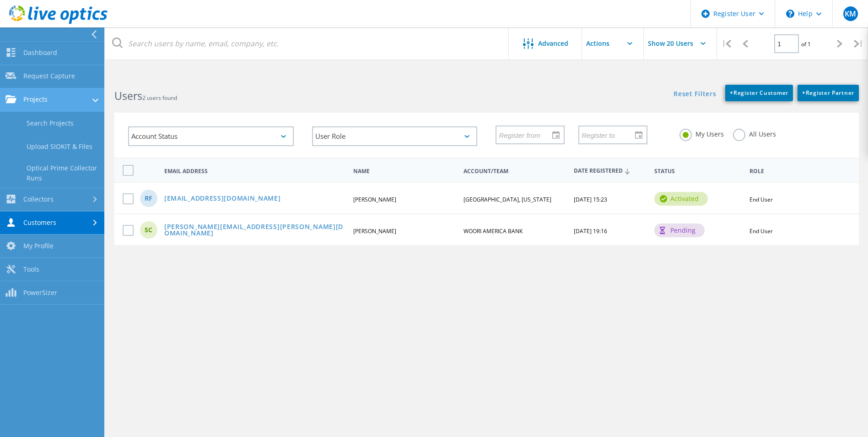  What do you see at coordinates (759, 93) in the screenshot?
I see `a: +Register Customer` at bounding box center [759, 93].